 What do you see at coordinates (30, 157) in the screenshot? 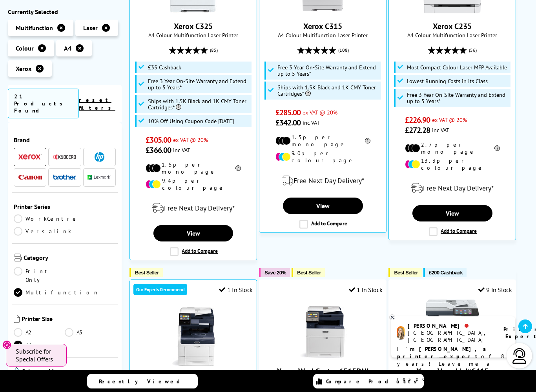
I see `img: Xerox` at bounding box center [30, 157].